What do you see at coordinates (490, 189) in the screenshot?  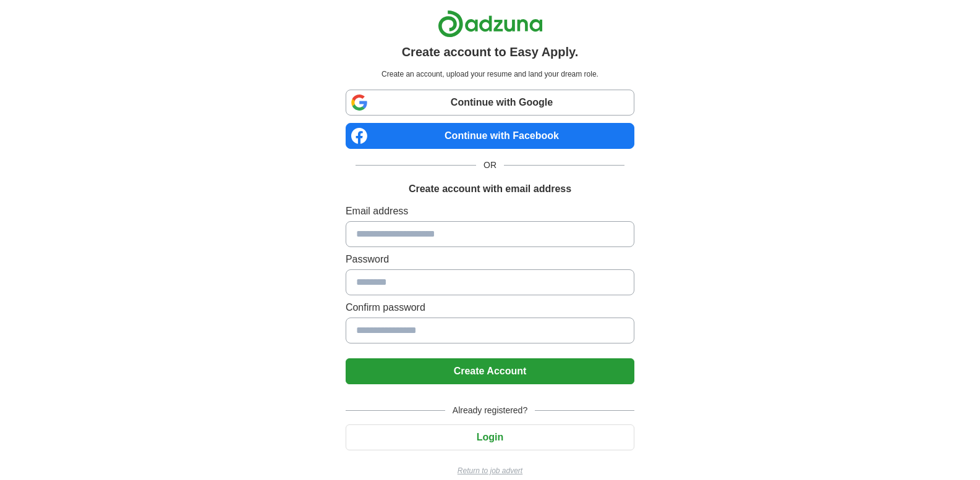 I see `h1: Create account with email address` at bounding box center [490, 189].